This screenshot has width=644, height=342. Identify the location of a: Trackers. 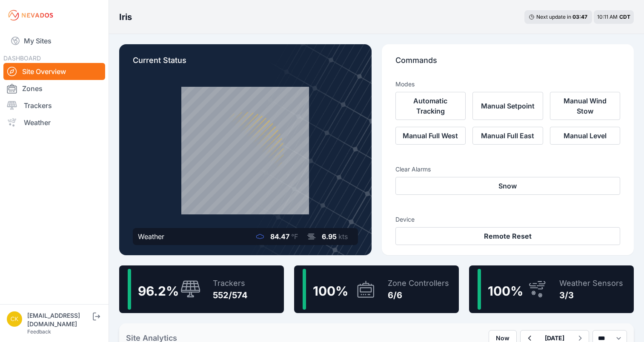
(54, 105).